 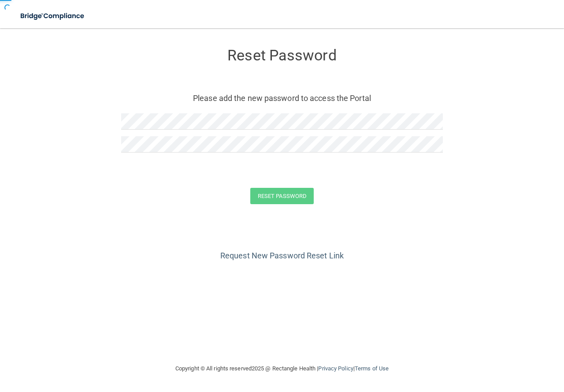 What do you see at coordinates (282, 255) in the screenshot?
I see `a: Request New Password Reset Link` at bounding box center [282, 255].